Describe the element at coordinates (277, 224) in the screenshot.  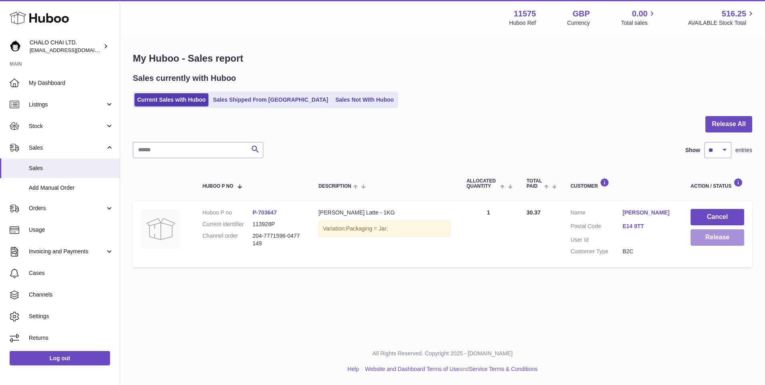
I see `dd: 113928P` at that location.